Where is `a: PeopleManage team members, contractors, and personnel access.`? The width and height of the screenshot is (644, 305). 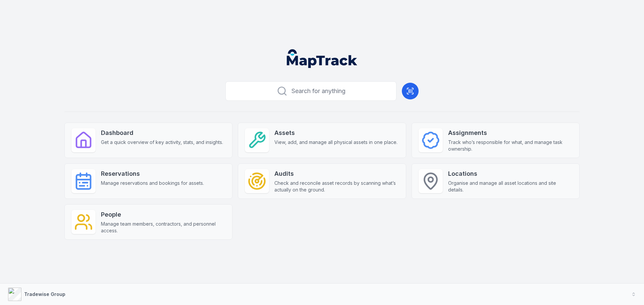
a: PeopleManage team members, contractors, and personnel access. is located at coordinates (148, 222).